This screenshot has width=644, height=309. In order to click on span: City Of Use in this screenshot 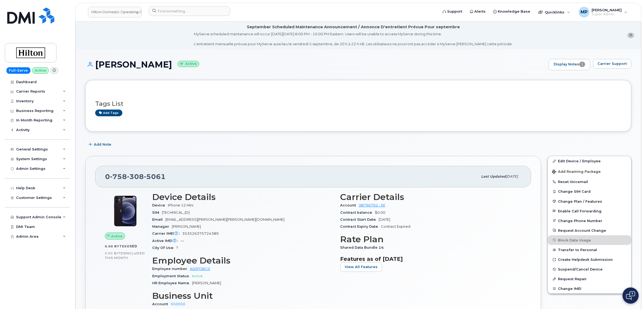, I will do `click(164, 248)`.